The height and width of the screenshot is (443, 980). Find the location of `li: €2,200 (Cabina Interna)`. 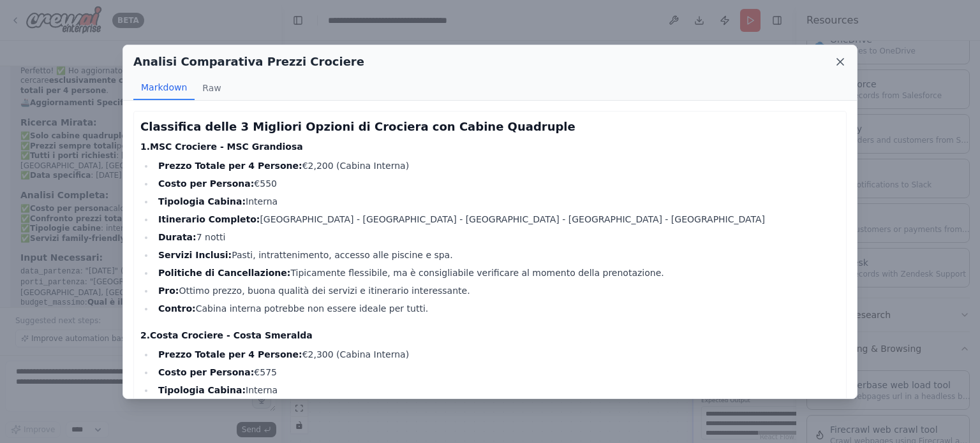

li: €2,200 (Cabina Interna) is located at coordinates (497, 166).